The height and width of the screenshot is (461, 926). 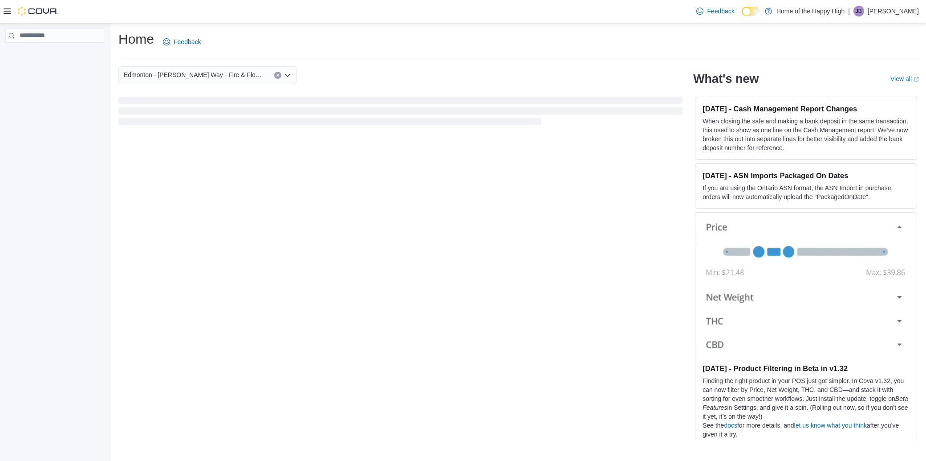 I want to click on p: Finding the right product in your POS just got simpler. In Cova v1.32, you can now filter by Pric..., so click(x=805, y=398).